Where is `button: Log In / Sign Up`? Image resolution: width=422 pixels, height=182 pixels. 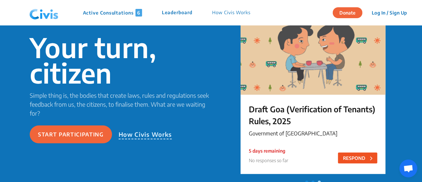
button: Log In / Sign Up is located at coordinates (390, 13).